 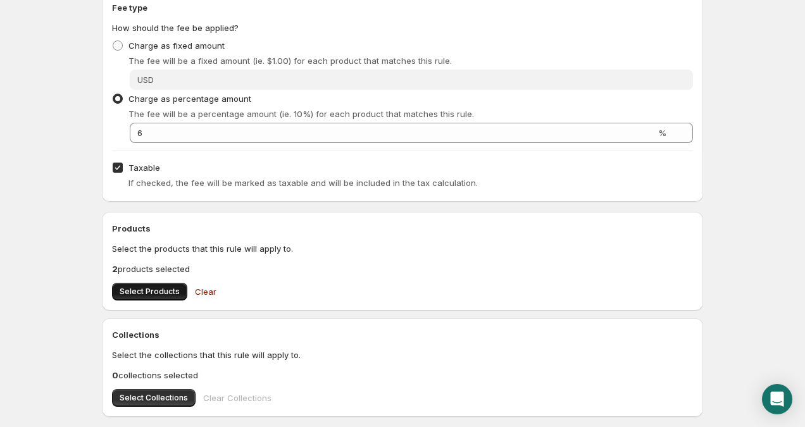 I want to click on span: Taxable, so click(x=144, y=168).